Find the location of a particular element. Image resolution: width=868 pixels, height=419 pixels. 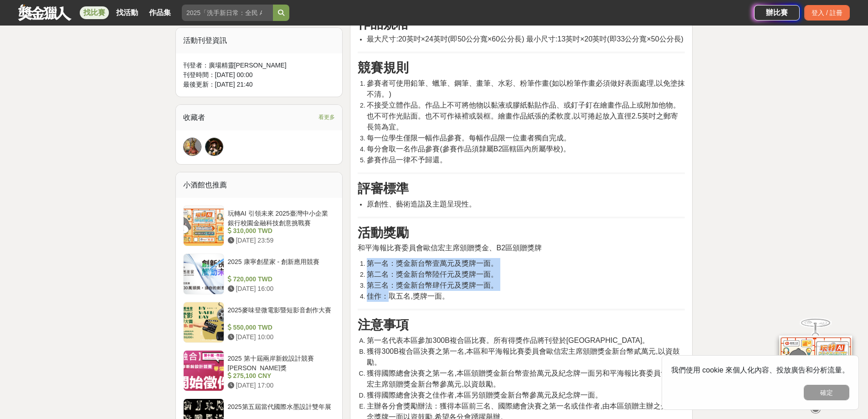

span: 第一名：獎金新台幣壹萬元及獎牌一面。 is located at coordinates (432, 263).